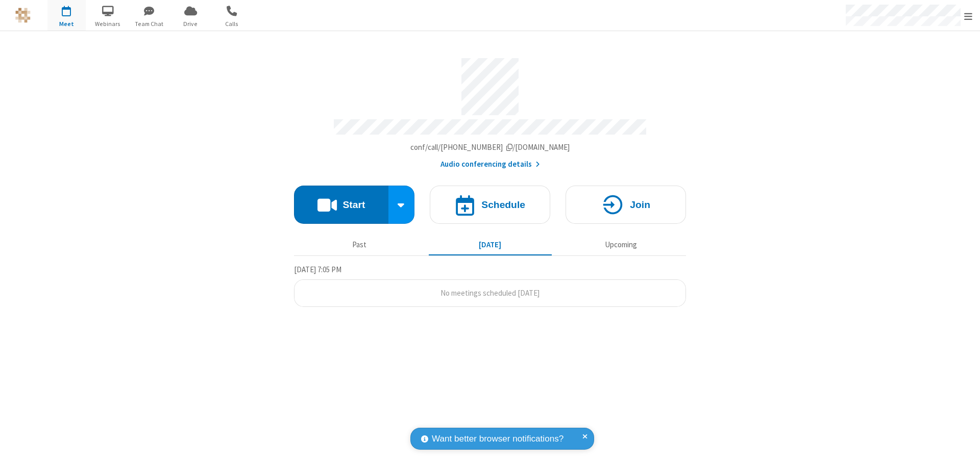 The image size is (980, 467). What do you see at coordinates (108, 24) in the screenshot?
I see `span: Webinars` at bounding box center [108, 24].